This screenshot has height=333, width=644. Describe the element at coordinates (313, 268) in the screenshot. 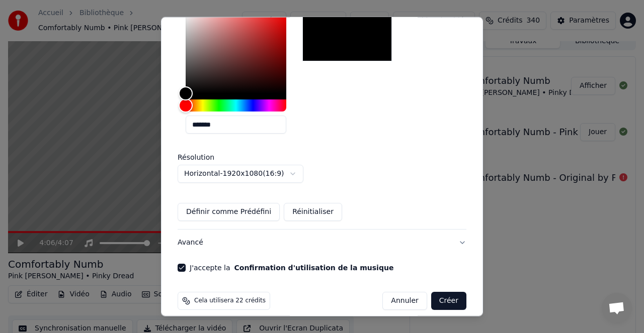

I see `button: J'accepte la` at that location.